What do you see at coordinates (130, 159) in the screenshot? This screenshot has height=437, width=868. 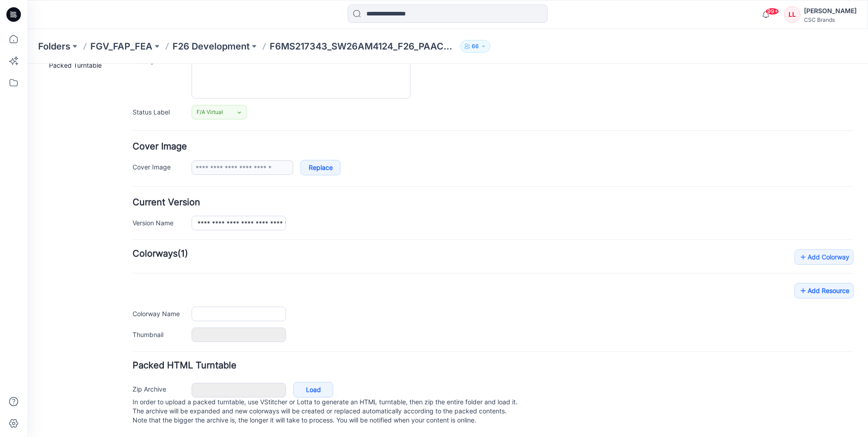 I see `label: Version Name` at bounding box center [130, 159].